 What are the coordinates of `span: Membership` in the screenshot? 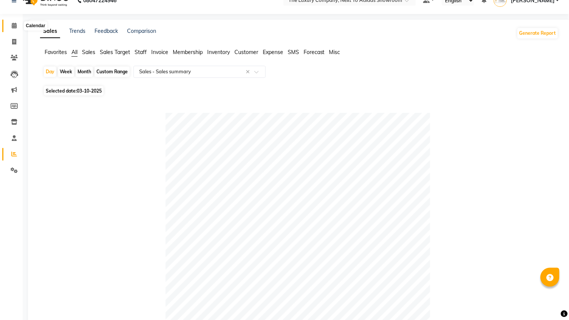 It's located at (188, 52).